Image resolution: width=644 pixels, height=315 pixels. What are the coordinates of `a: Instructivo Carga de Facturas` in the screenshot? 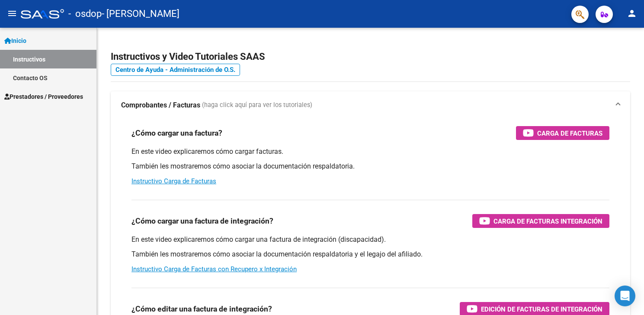 It's located at (174, 181).